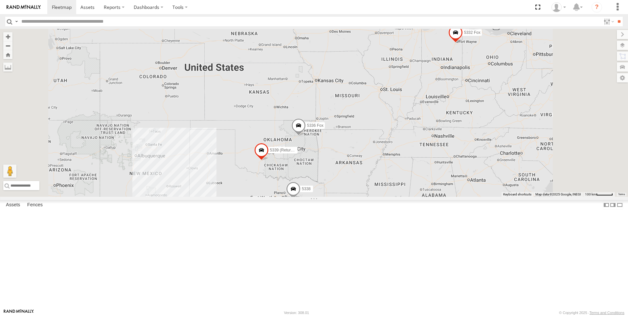 This screenshot has width=628, height=316. What do you see at coordinates (8, 67) in the screenshot?
I see `label: Measure` at bounding box center [8, 67].